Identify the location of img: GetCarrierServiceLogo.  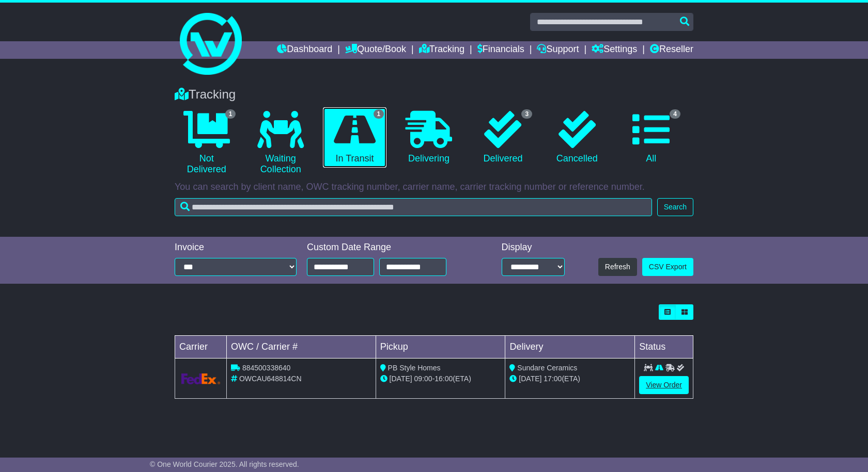
(200, 378).